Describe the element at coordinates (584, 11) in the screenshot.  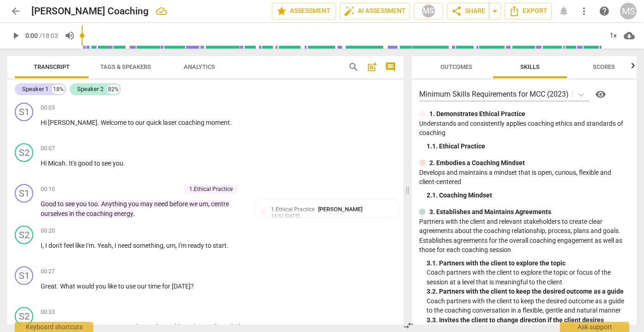
I see `span: more_vert` at that location.